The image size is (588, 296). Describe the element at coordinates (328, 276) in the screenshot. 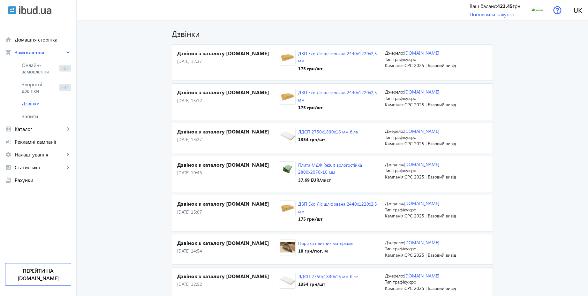

I see `a: ЛДСП 2750x1830x16 мм біле` at that location.